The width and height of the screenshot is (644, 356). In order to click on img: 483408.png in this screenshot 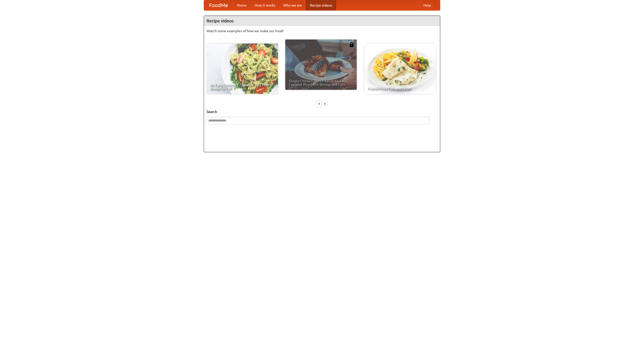, I will do `click(352, 44)`.